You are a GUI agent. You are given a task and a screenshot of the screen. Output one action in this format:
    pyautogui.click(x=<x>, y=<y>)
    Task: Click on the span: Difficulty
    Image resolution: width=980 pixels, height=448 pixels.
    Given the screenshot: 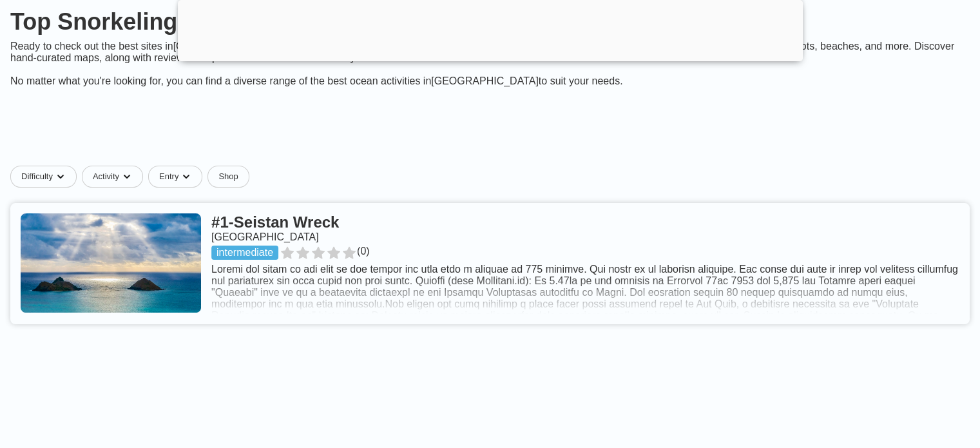 What is the action you would take?
    pyautogui.click(x=37, y=177)
    